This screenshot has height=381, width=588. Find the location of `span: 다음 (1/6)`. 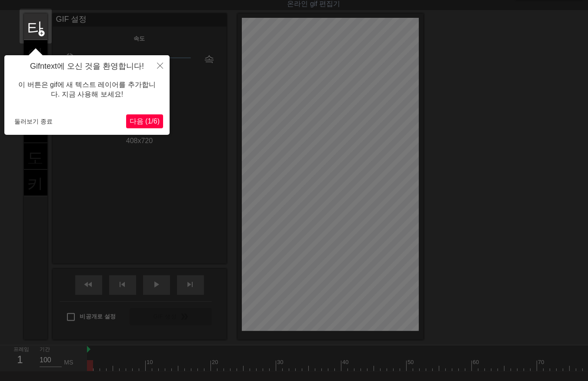

span: 다음 (1/6) is located at coordinates (145, 121).